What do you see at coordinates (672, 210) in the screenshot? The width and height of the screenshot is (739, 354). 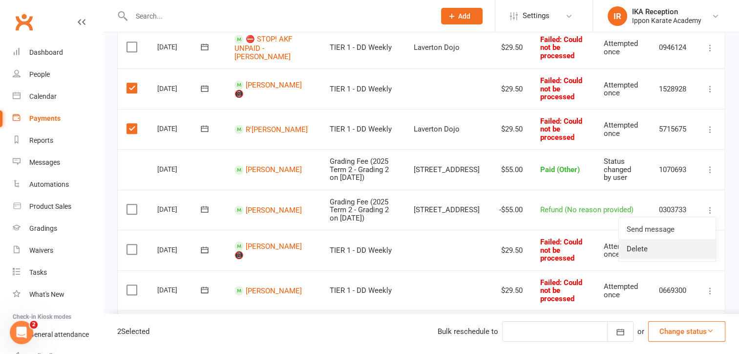 I see `td: 0303733` at bounding box center [672, 210].